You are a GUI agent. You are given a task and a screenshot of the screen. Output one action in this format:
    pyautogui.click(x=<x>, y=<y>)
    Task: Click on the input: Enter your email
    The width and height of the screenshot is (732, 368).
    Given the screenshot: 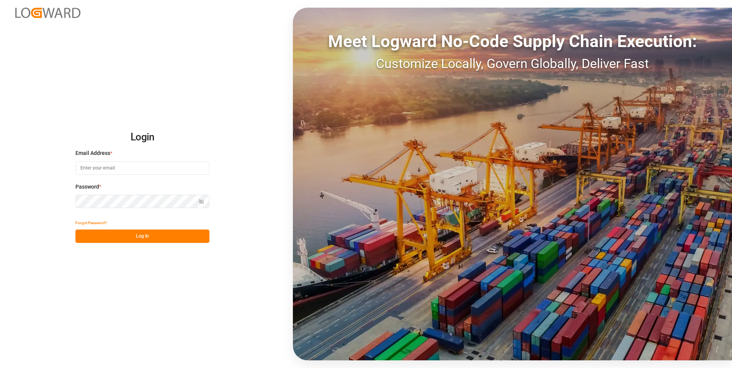 What is the action you would take?
    pyautogui.click(x=142, y=168)
    